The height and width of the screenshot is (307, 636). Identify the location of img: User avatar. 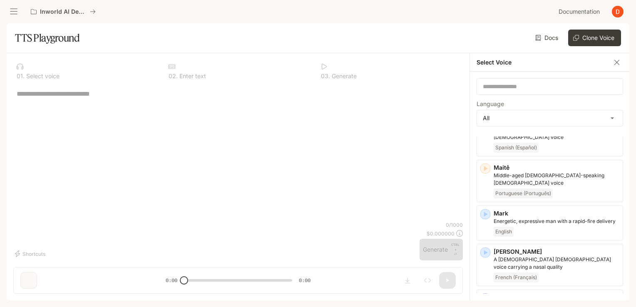
(618, 12).